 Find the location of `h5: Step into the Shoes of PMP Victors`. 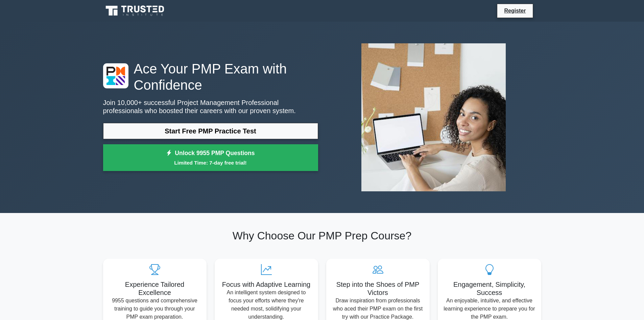

h5: Step into the Shoes of PMP Victors is located at coordinates (378, 288).